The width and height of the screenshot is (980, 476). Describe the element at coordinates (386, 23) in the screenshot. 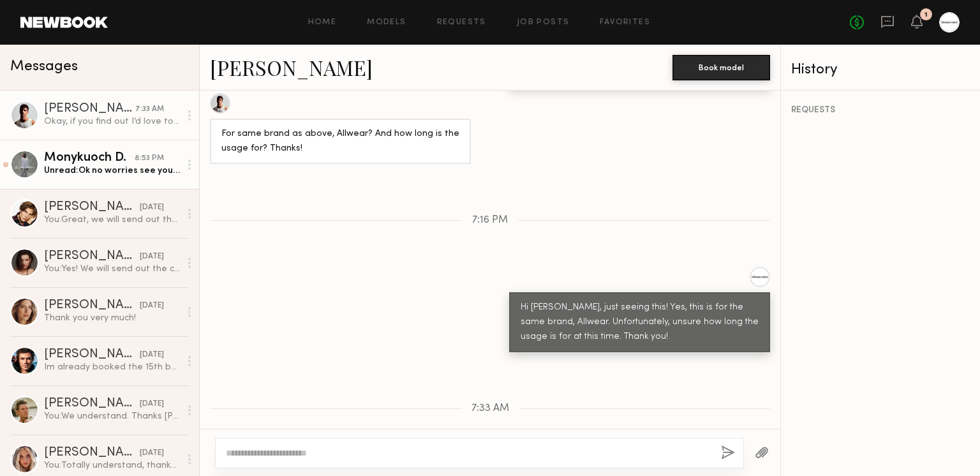

I see `a: Models` at that location.